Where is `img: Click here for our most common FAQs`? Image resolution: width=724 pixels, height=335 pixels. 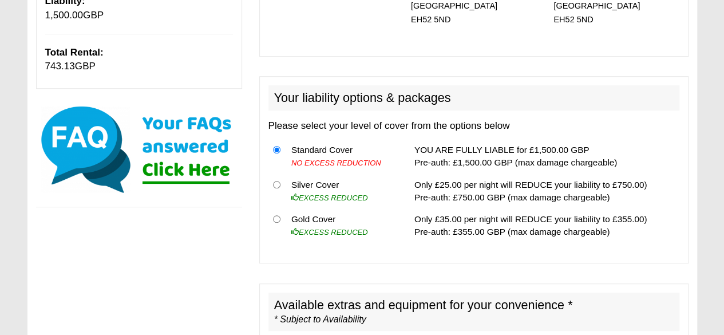 img: Click here for our most common FAQs is located at coordinates (139, 149).